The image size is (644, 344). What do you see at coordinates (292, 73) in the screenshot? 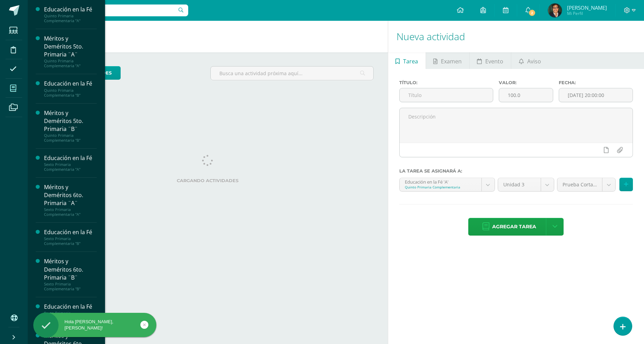
I see `input: Busca una actividad próxima aquí...` at bounding box center [292, 73].